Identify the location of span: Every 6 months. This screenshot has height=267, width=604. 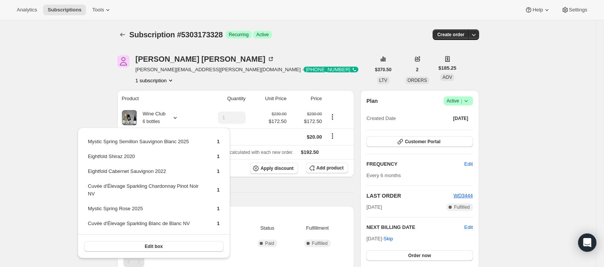
(384, 175).